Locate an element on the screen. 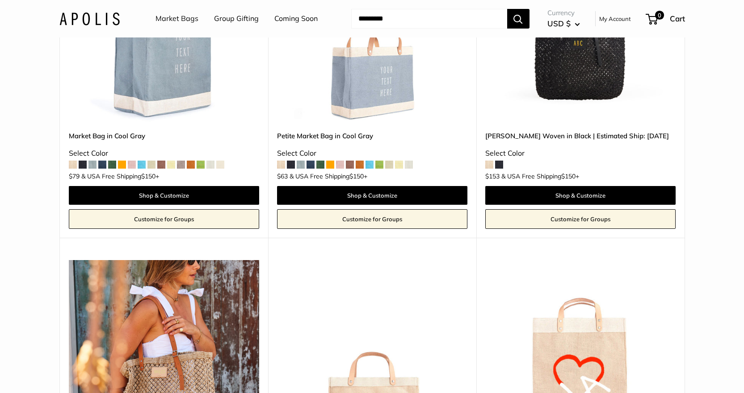  a: 0 Cart is located at coordinates (665, 19).